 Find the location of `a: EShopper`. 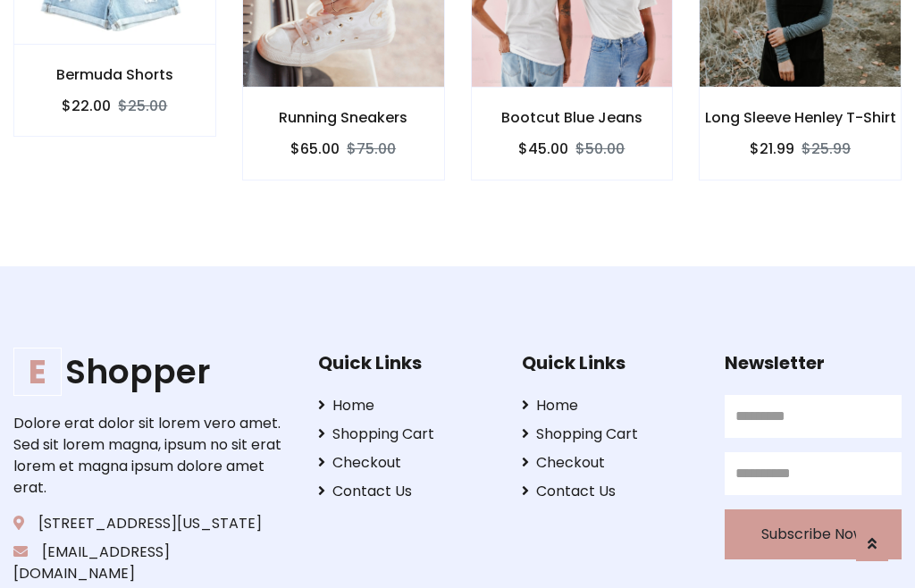

a: EShopper is located at coordinates (152, 371).